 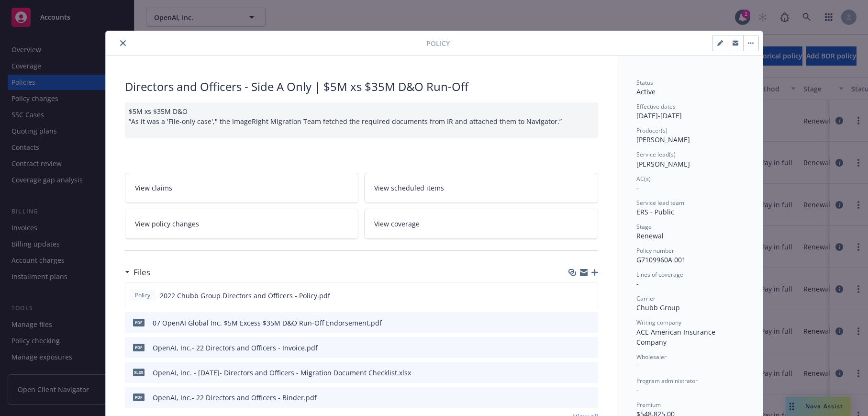 I want to click on span: Producer(s), so click(x=652, y=130).